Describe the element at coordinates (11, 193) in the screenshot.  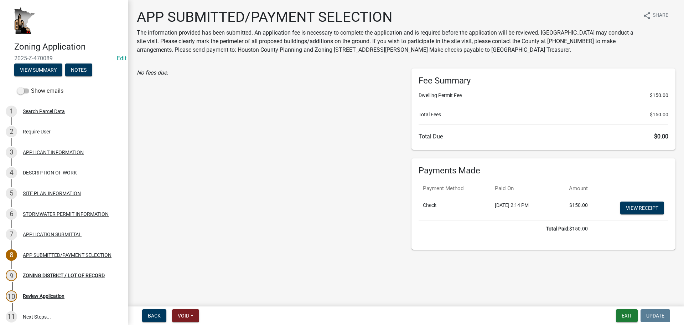
I see `div: 5` at that location.